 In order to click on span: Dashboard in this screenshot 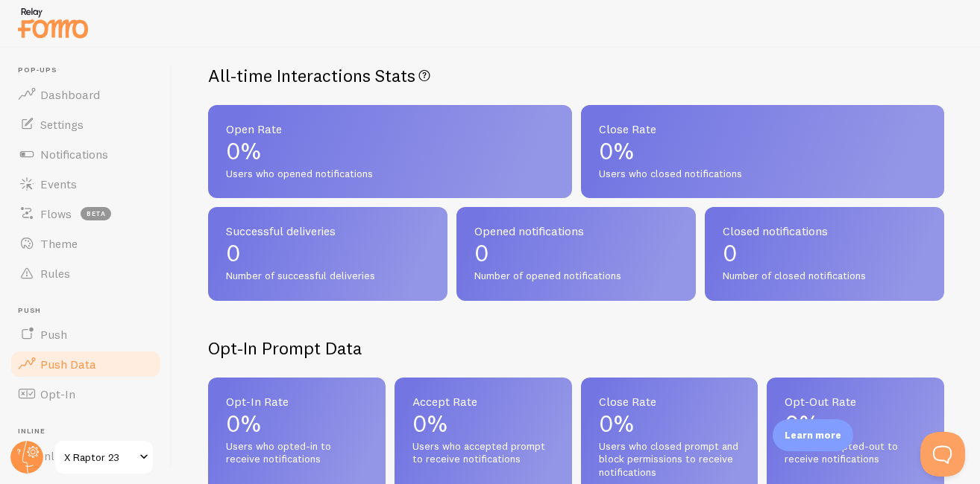, I will do `click(70, 94)`.